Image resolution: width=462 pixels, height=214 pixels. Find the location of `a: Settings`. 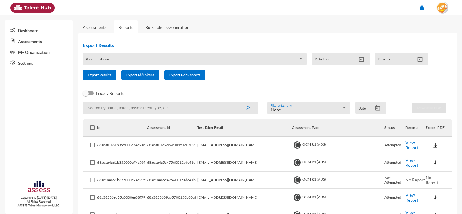

a: Settings is located at coordinates (39, 63).